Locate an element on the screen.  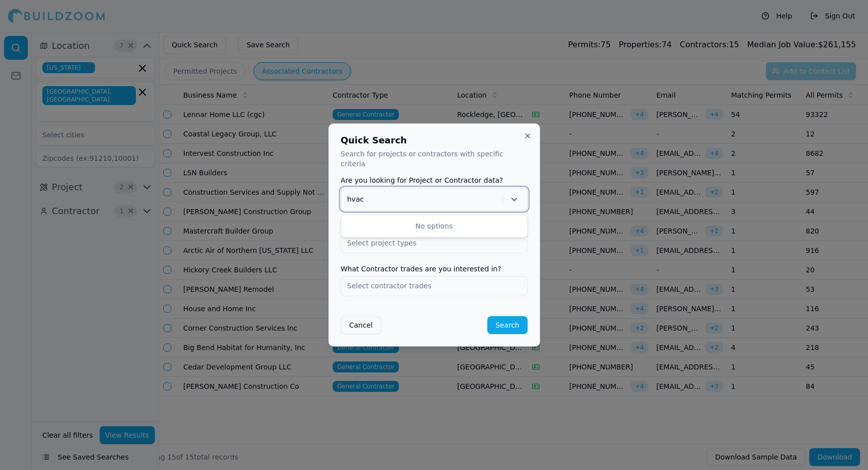
label: What Contractor trades are you interested in? is located at coordinates (434, 269).